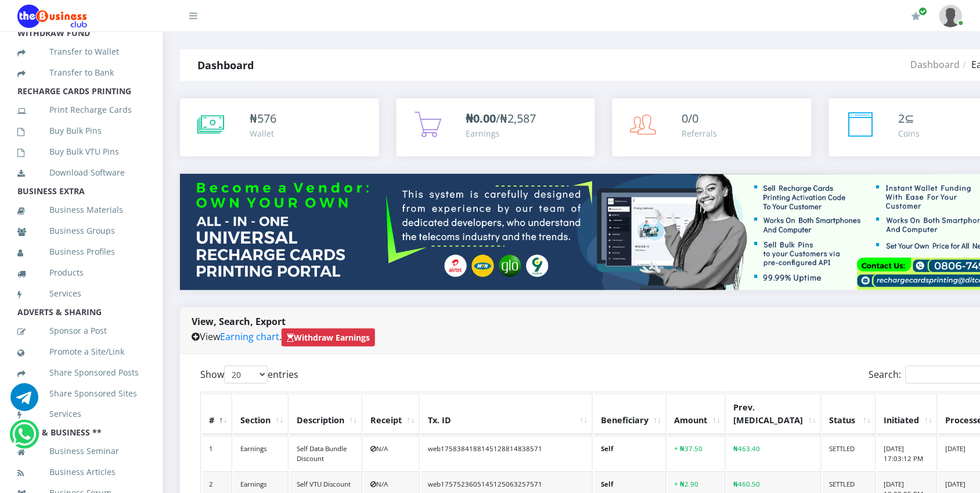 The image size is (980, 493). Describe the element at coordinates (81, 130) in the screenshot. I see `a: Buy Bulk Pins` at that location.